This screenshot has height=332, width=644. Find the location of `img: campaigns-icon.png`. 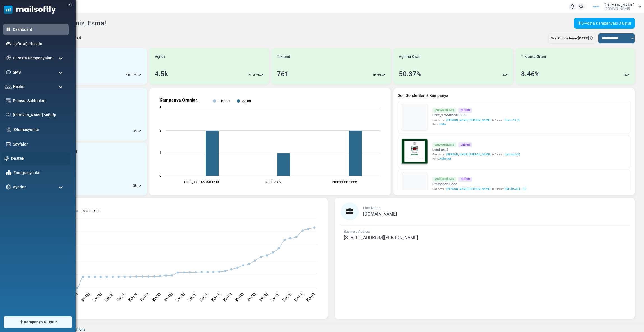

img: campaigns-icon.png is located at coordinates (8, 58).